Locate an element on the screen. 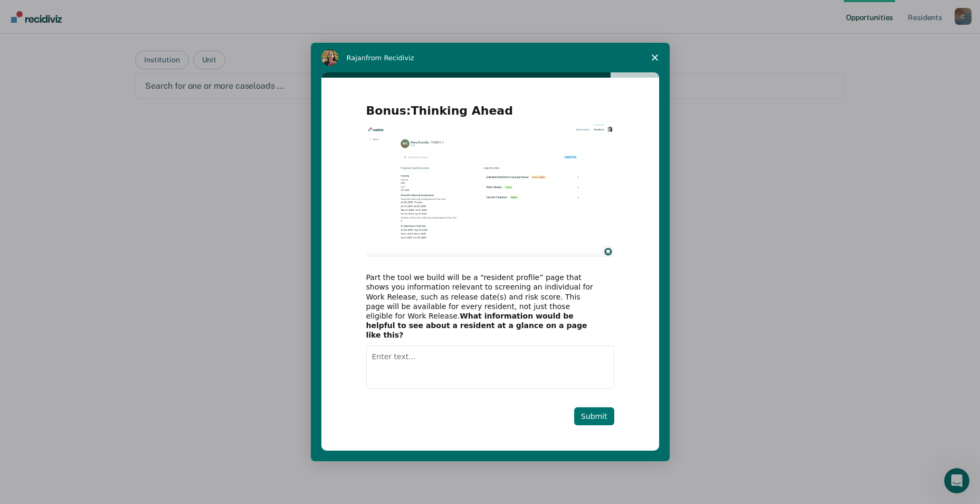  textarea: Enter text... is located at coordinates (490, 367).